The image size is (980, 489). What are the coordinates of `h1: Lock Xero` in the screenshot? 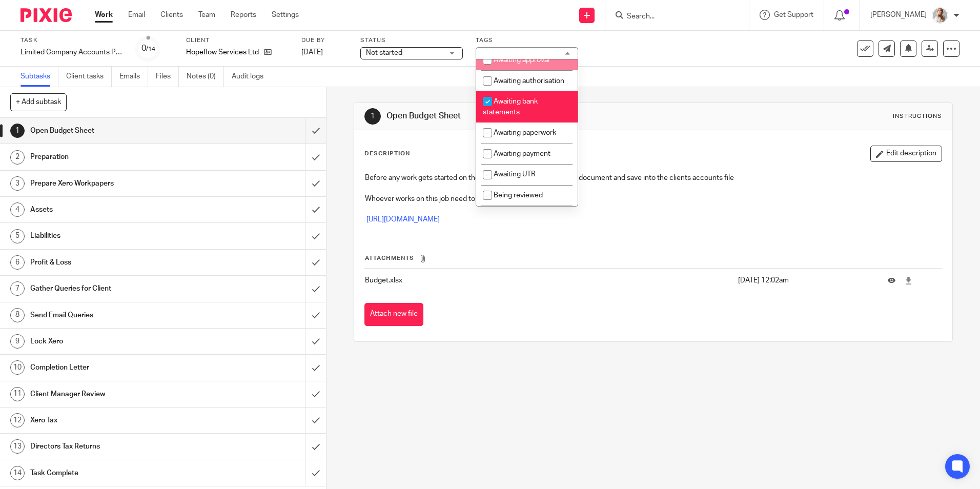 It's located at (118, 341).